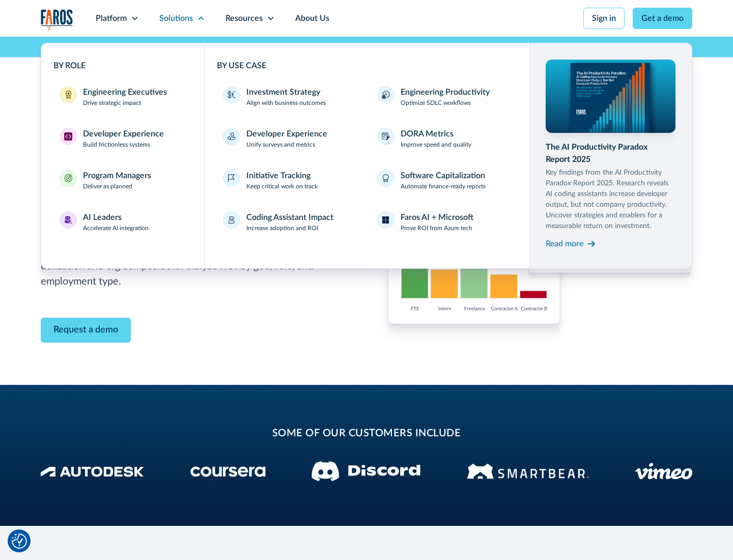 The height and width of the screenshot is (560, 733). I want to click on a: The AI Productivity Paradox Report 2025Key findings from the AI Productivity Paradox Report 2025...., so click(611, 156).